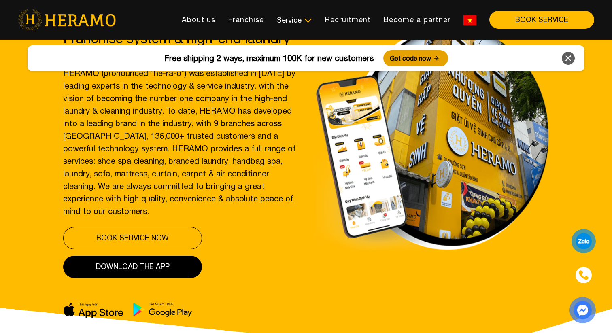 The image size is (612, 333). I want to click on a: About us, so click(198, 19).